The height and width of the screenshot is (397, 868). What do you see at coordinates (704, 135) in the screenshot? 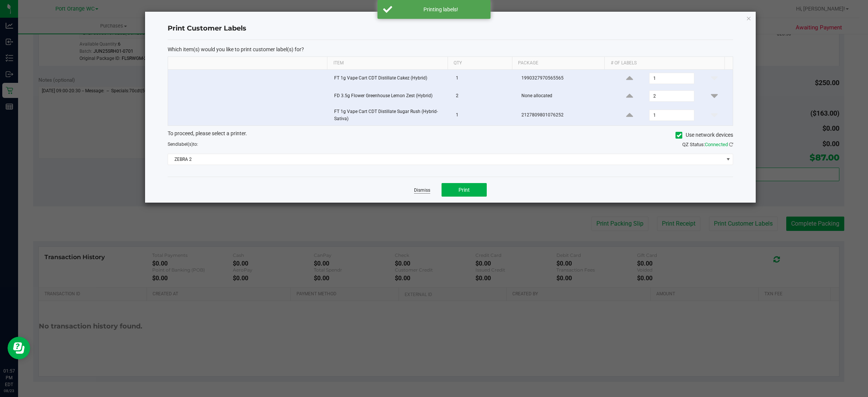
I see `label: Use network devices` at bounding box center [704, 135].